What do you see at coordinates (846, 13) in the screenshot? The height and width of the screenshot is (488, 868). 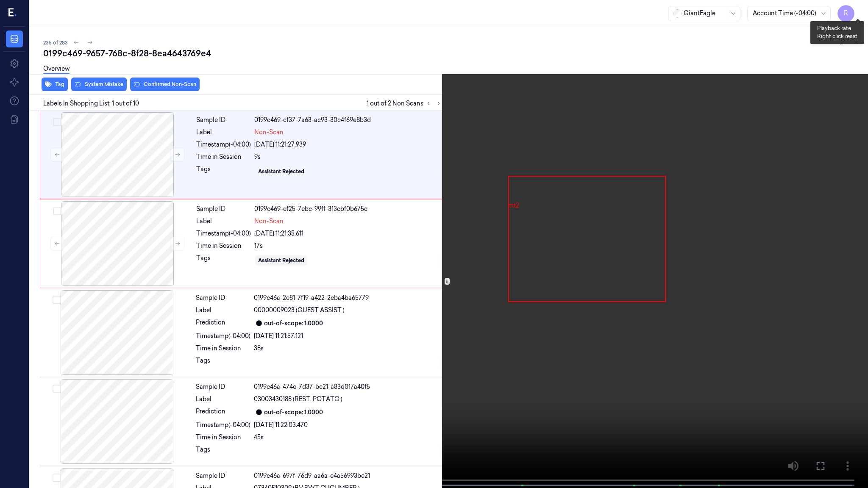 I see `button: R` at bounding box center [846, 13].